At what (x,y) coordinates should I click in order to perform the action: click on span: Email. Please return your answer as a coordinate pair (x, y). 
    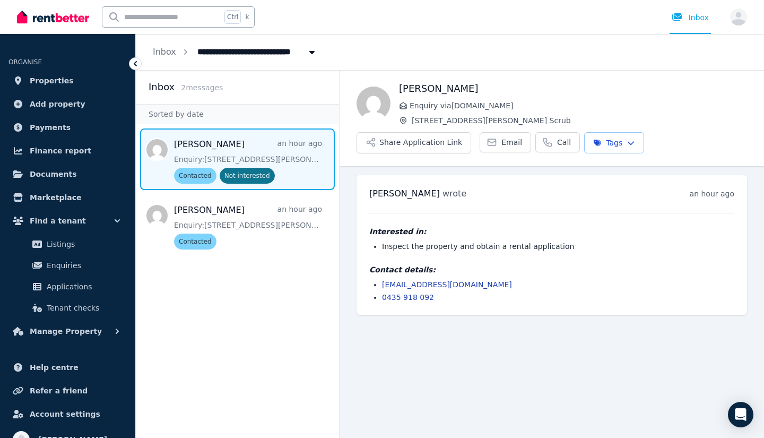
    Looking at the image, I should click on (512, 142).